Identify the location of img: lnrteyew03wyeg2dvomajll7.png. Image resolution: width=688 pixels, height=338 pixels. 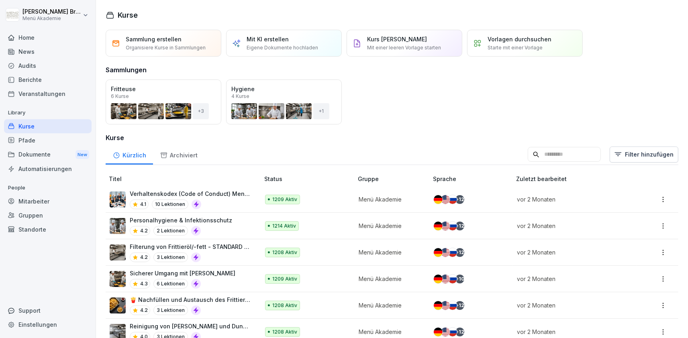
(118, 253).